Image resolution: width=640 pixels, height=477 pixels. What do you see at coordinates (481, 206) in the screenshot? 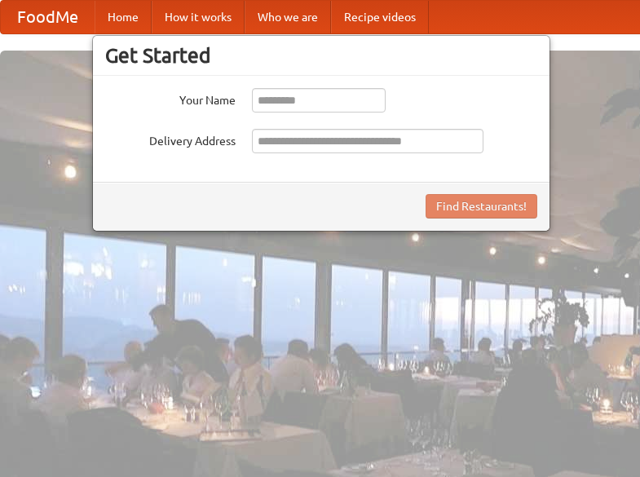
I see `button: Find Restaurants!` at bounding box center [481, 206].